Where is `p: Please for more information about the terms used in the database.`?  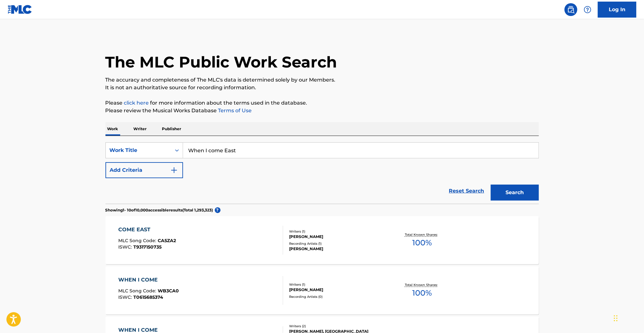
p: Please for more information about the terms used in the database. is located at coordinates (322, 103).